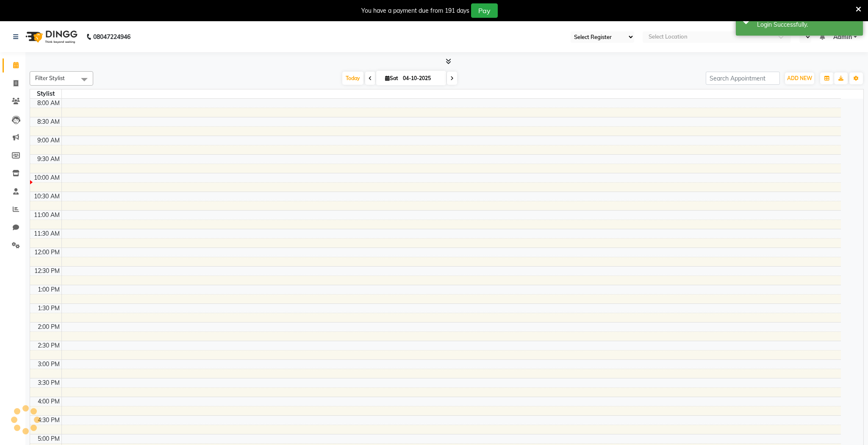 The height and width of the screenshot is (445, 868). I want to click on input: Search Appointment, so click(743, 78).